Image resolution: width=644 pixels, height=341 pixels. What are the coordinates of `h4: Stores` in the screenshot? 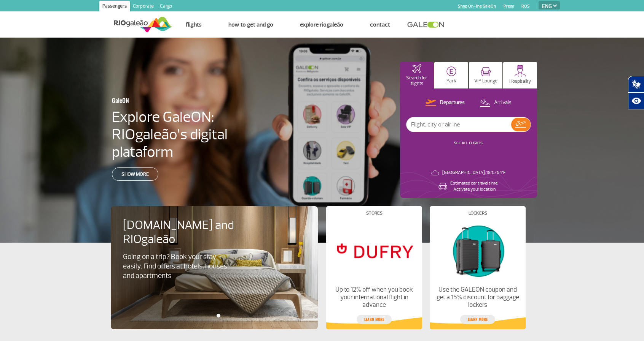 It's located at (374, 214).